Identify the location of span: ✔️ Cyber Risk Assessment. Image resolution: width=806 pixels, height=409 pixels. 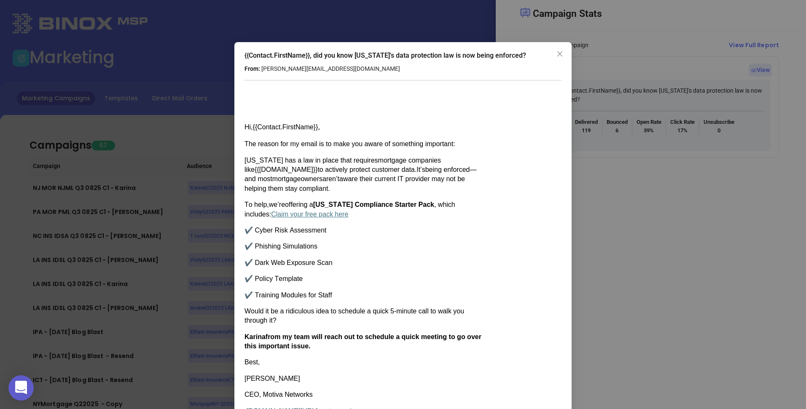
(285, 230).